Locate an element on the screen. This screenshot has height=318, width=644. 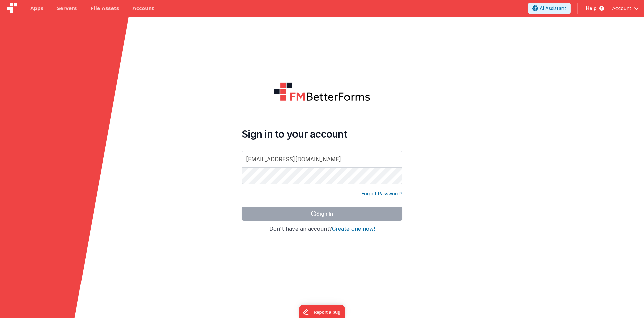
button: Sign In is located at coordinates (322, 214).